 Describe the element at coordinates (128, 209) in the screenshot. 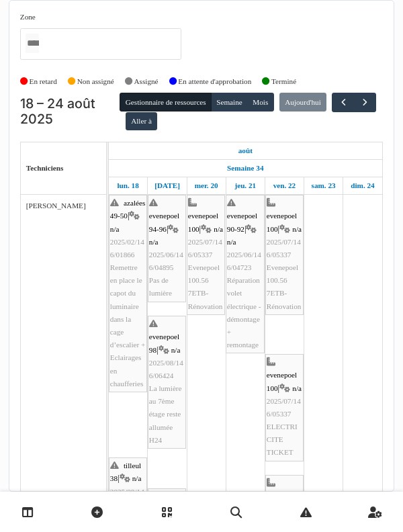

I see `span: azalées 49-50` at that location.